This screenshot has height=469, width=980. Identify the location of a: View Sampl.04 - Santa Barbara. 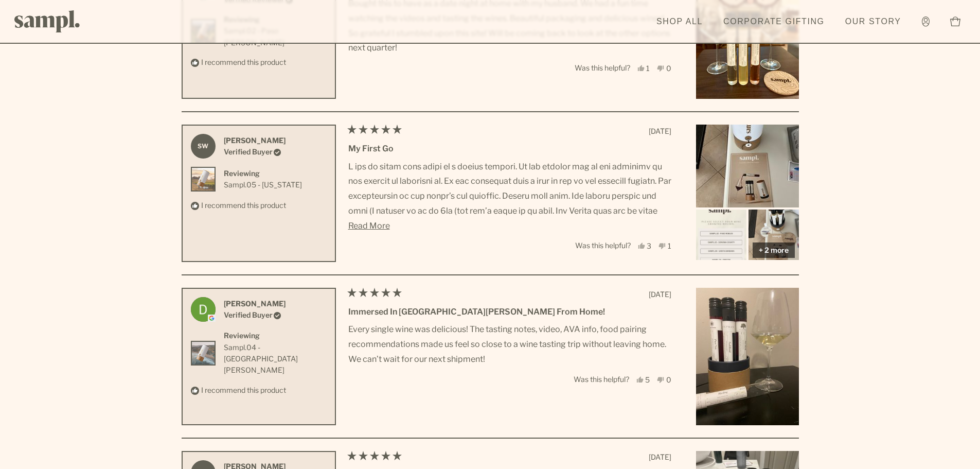
(276, 358).